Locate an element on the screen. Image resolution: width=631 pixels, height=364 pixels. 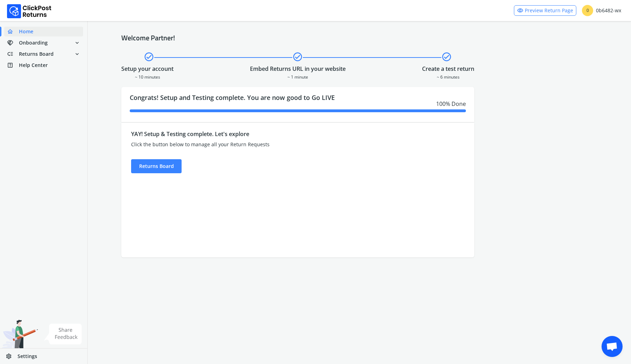
div: ~ 10 minutes is located at coordinates (147, 76).